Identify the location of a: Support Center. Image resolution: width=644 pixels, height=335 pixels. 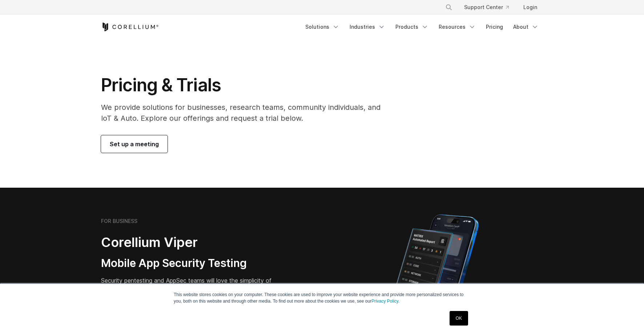
(486, 8).